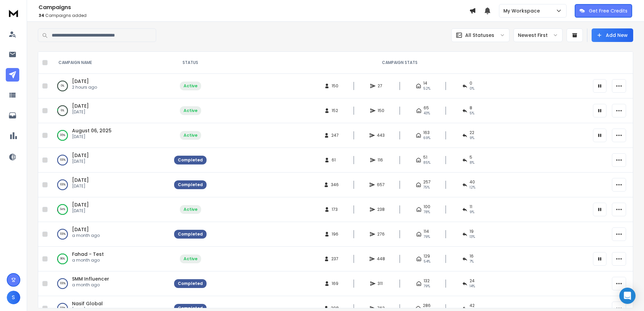  What do you see at coordinates (335, 259) in the screenshot?
I see `span: 237` at bounding box center [335, 259].